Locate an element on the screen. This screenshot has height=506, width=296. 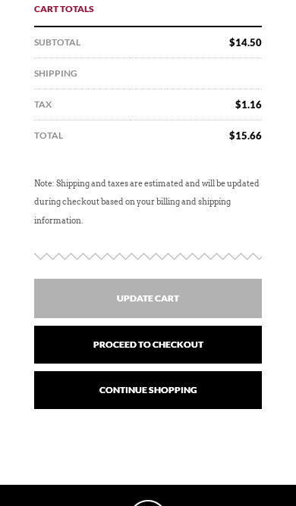
th: Tax is located at coordinates (82, 105).